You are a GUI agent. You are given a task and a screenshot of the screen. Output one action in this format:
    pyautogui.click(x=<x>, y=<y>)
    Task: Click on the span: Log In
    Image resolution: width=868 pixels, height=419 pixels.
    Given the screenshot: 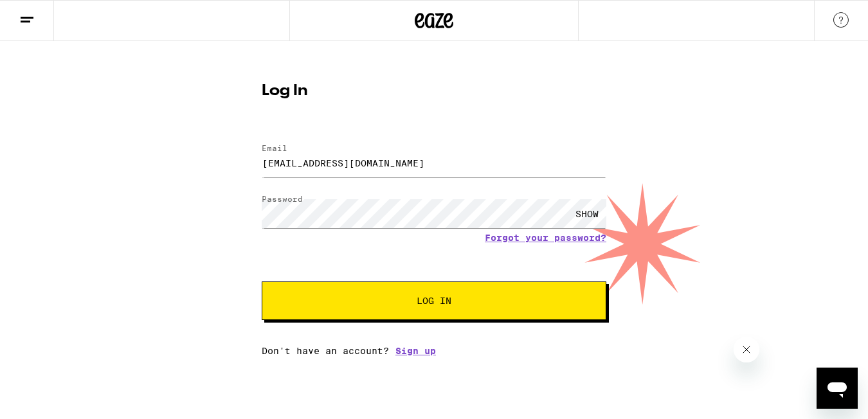 What is the action you would take?
    pyautogui.click(x=434, y=301)
    